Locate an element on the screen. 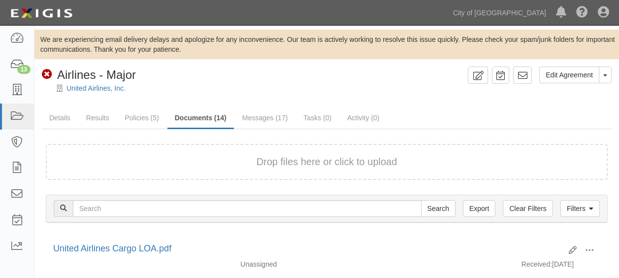 This screenshot has height=278, width=619. span: Airlines - Major is located at coordinates (96, 74).